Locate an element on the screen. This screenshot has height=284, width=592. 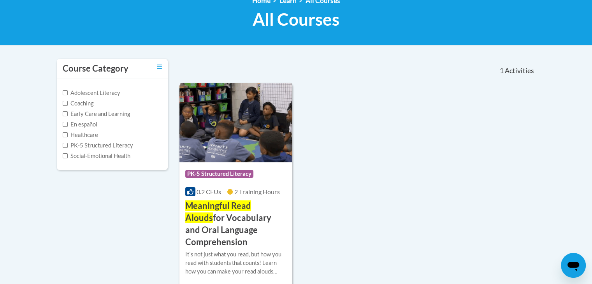
span: 0.2 CEUs is located at coordinates (209, 191).